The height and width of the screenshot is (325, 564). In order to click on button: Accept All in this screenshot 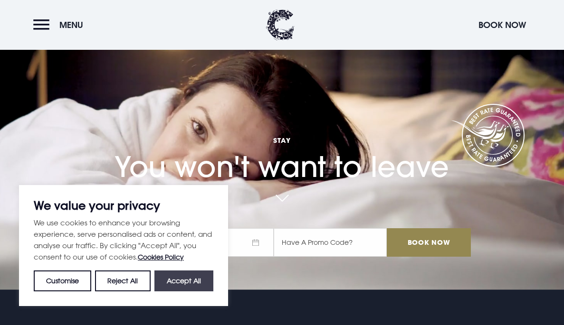, I will do `click(184, 281)`.